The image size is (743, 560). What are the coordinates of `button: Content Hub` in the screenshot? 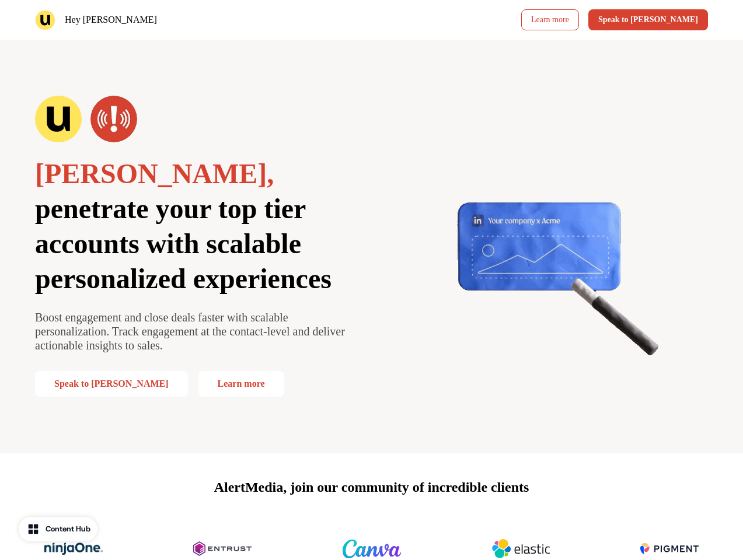 It's located at (58, 530).